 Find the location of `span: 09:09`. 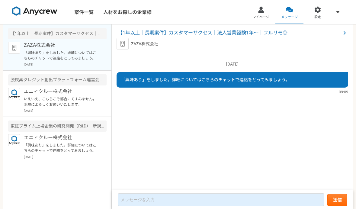

span: 09:09 is located at coordinates (344, 92).